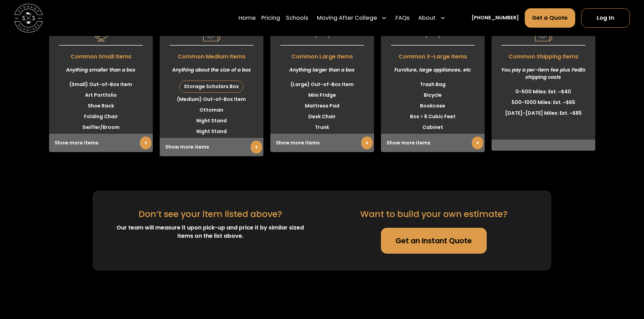 The image size is (644, 319). I want to click on a: FAQs, so click(402, 18).